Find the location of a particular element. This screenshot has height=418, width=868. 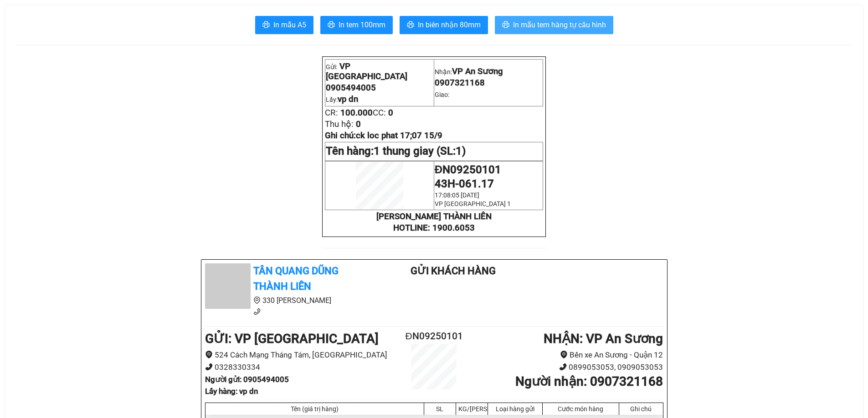

span: ck loc phat 17;07 15/9 is located at coordinates (399, 135).